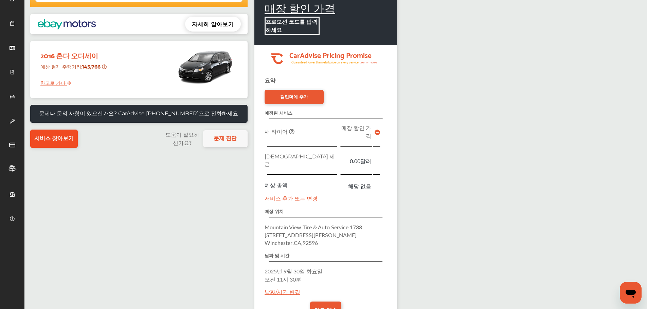  I want to click on font: Mountain View Tire & Auto Service 1738, so click(313, 227).